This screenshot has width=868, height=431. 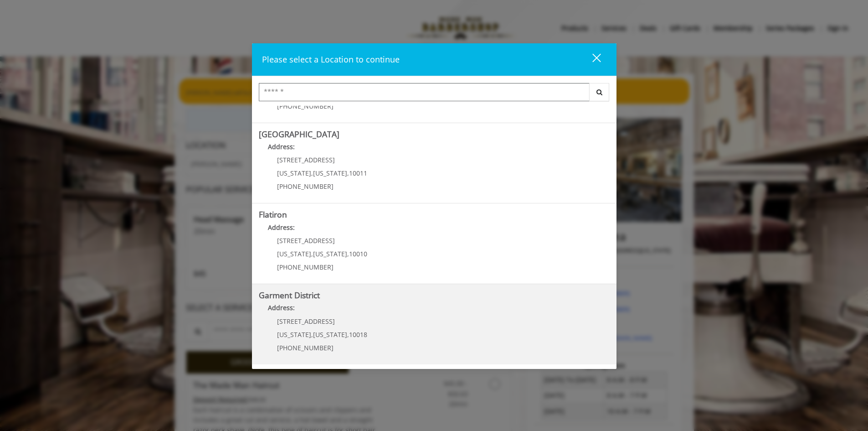 What do you see at coordinates (331, 59) in the screenshot?
I see `span: Please select a Location to continue` at bounding box center [331, 59].